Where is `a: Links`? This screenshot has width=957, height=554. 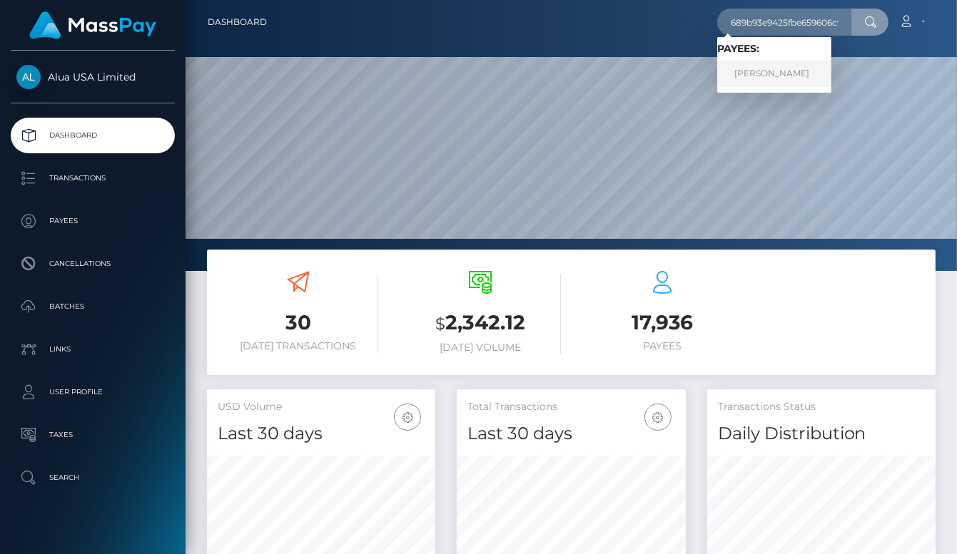
a: Links is located at coordinates (93, 350).